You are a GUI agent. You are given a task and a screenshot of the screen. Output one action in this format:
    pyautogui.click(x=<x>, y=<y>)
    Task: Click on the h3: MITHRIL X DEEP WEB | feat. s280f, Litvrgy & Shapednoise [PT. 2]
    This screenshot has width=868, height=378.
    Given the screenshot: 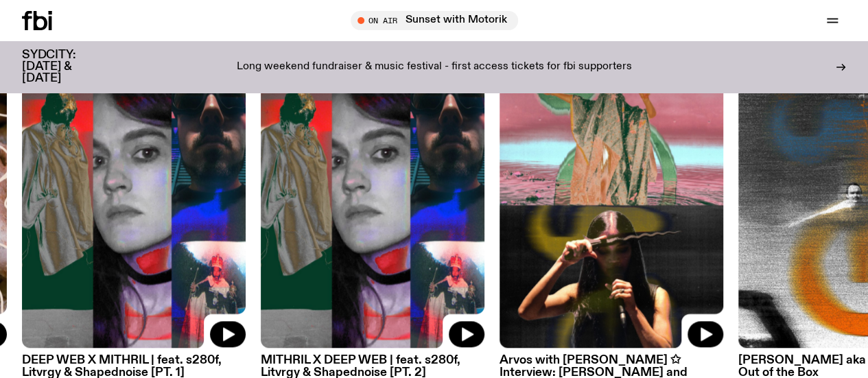 What is the action you would take?
    pyautogui.click(x=373, y=366)
    